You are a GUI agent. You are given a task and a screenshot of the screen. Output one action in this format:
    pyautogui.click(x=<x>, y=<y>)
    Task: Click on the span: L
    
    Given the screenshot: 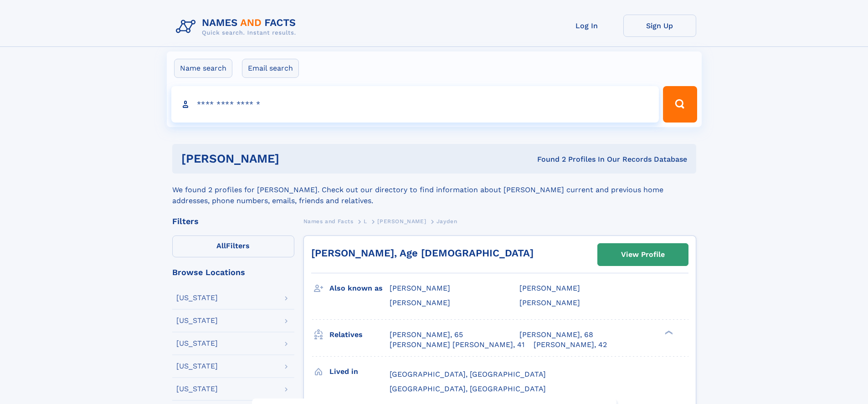 What is the action you would take?
    pyautogui.click(x=365, y=221)
    